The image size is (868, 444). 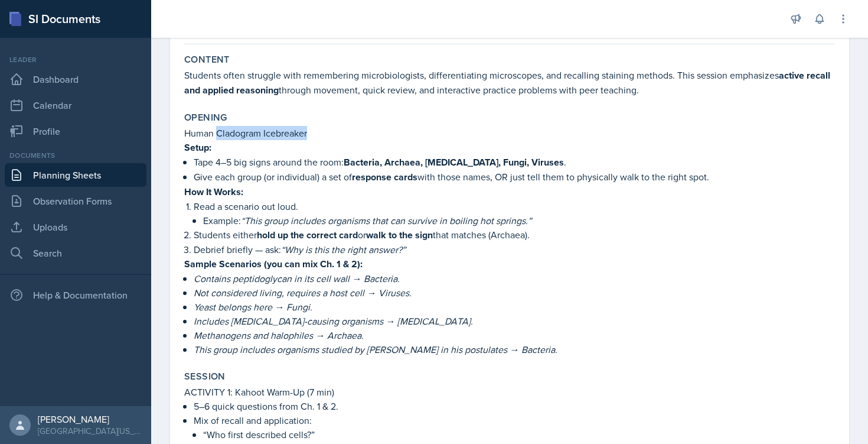 I want to click on label: Opening, so click(x=205, y=118).